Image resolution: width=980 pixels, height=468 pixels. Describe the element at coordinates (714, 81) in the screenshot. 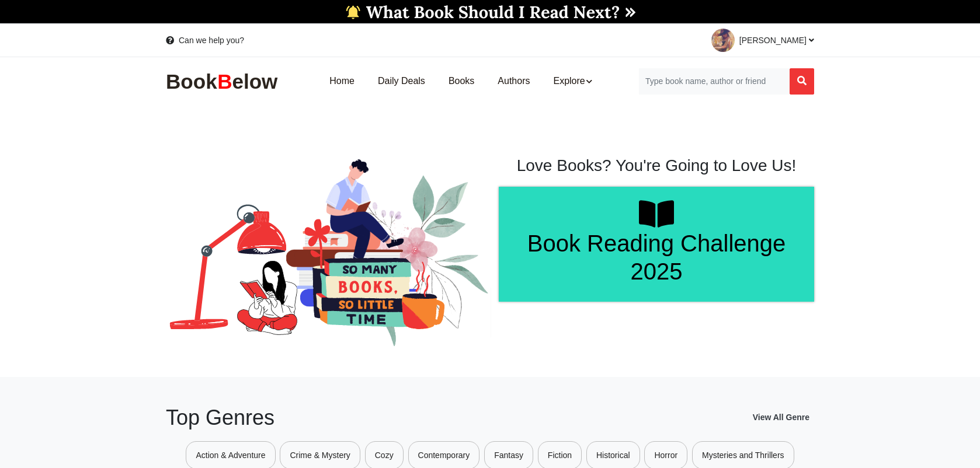

I see `input: Search for Books` at that location.